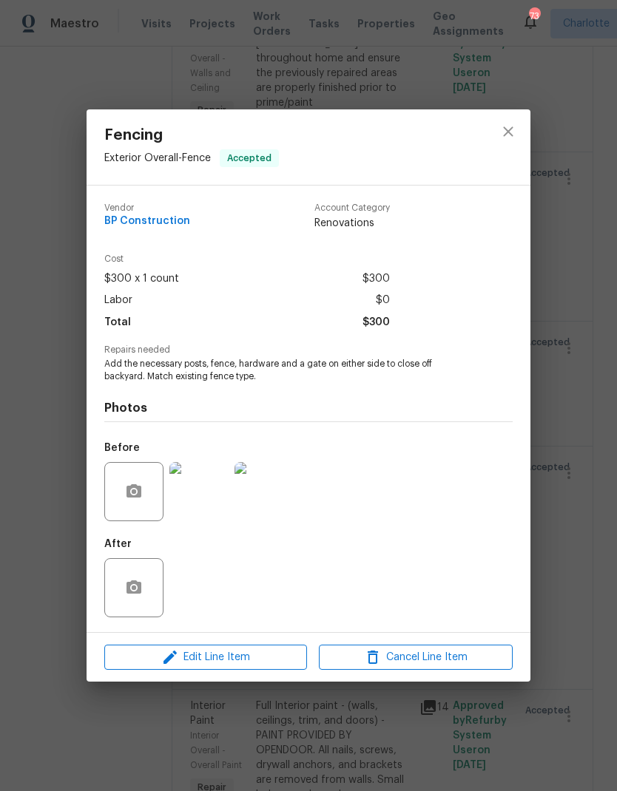 The width and height of the screenshot is (617, 791). Describe the element at coordinates (141, 279) in the screenshot. I see `span: $300 x 1 count` at that location.